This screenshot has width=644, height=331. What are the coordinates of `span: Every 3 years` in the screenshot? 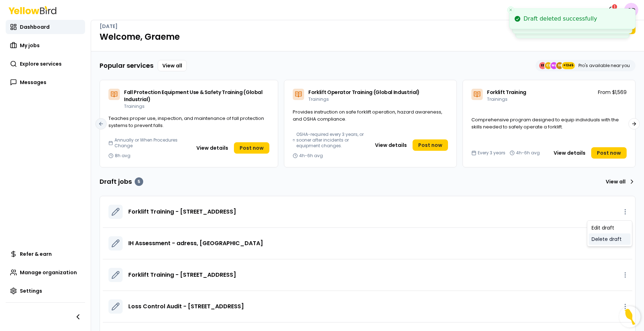 It's located at (492, 153).